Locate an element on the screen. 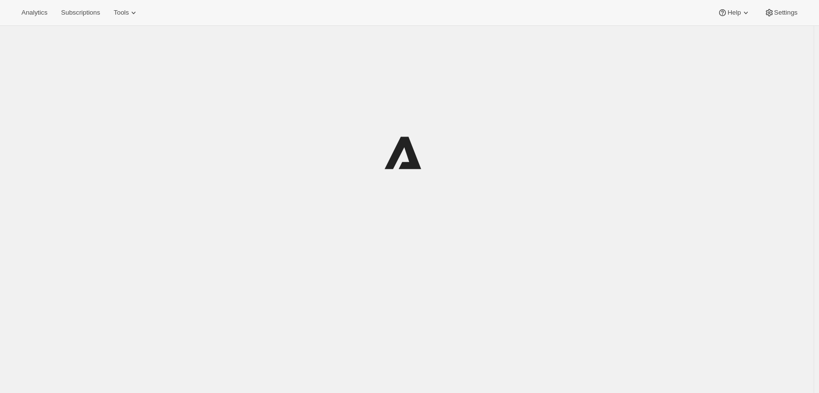  button: Analytics is located at coordinates (34, 13).